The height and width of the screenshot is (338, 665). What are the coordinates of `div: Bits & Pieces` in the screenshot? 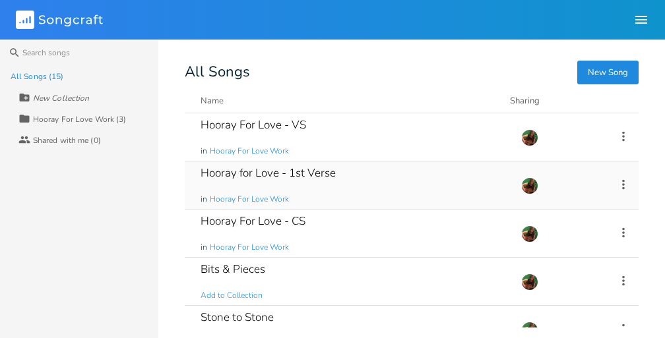 It's located at (233, 269).